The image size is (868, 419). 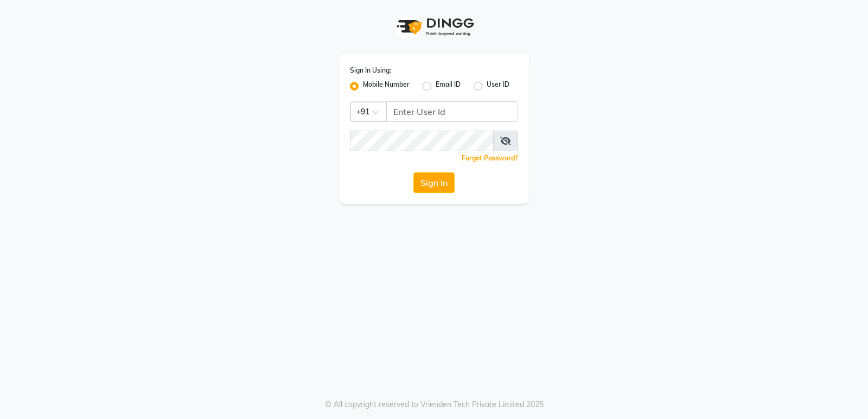 What do you see at coordinates (434, 26) in the screenshot?
I see `img: logo1.svg` at bounding box center [434, 26].